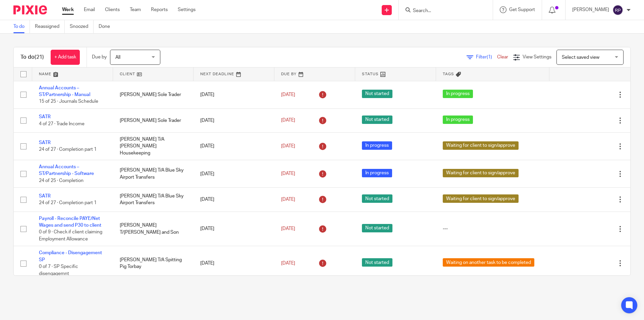  I want to click on p: Due by, so click(99, 57).